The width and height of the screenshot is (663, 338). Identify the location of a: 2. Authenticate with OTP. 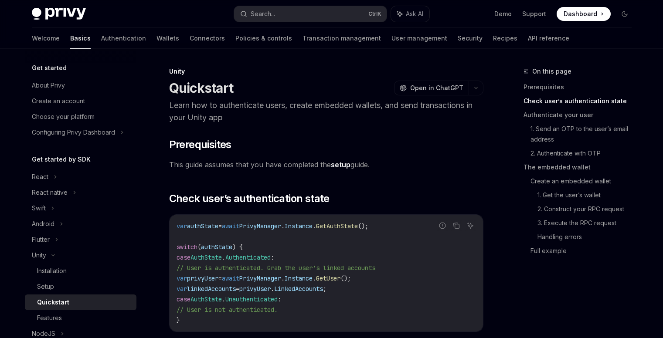
(585, 153).